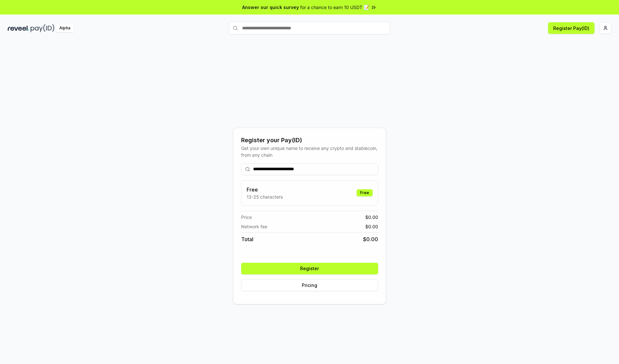  What do you see at coordinates (310, 269) in the screenshot?
I see `button: Register` at bounding box center [310, 269].